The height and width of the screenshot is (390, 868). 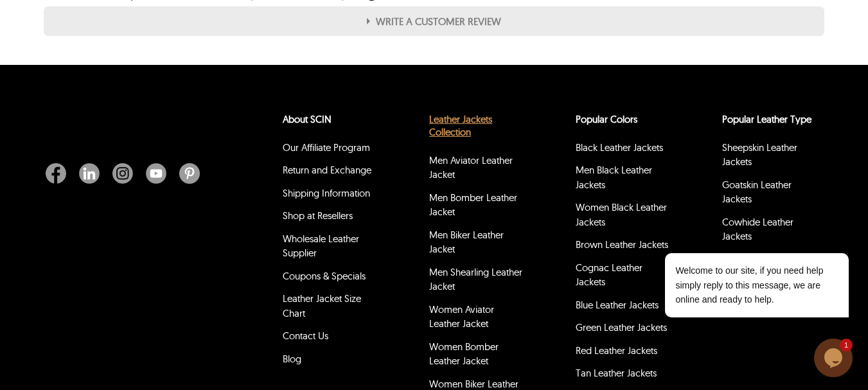 What do you see at coordinates (307, 119) in the screenshot?
I see `a: About SCIN` at bounding box center [307, 119].